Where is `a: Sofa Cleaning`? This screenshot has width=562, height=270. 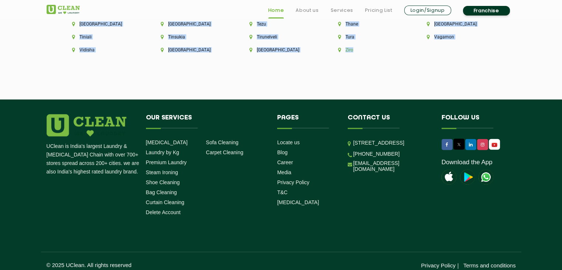
a: Sofa Cleaning is located at coordinates (222, 142).